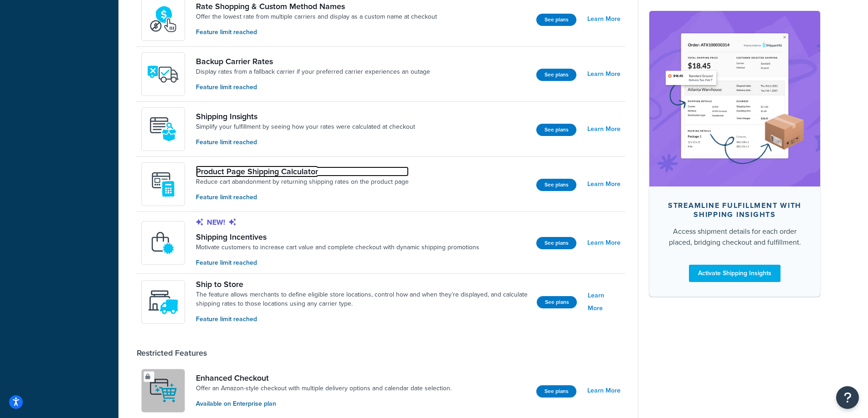 The height and width of the screenshot is (418, 868). I want to click on img: icon-duo-feat-ship-to-store-7c4d6248.svg, so click(163, 302).